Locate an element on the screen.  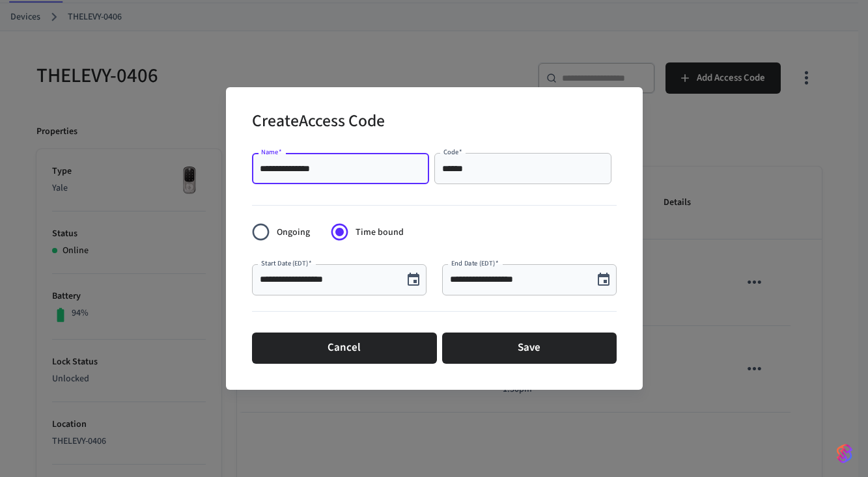
label: Start Date (EDT) is located at coordinates (286, 263).